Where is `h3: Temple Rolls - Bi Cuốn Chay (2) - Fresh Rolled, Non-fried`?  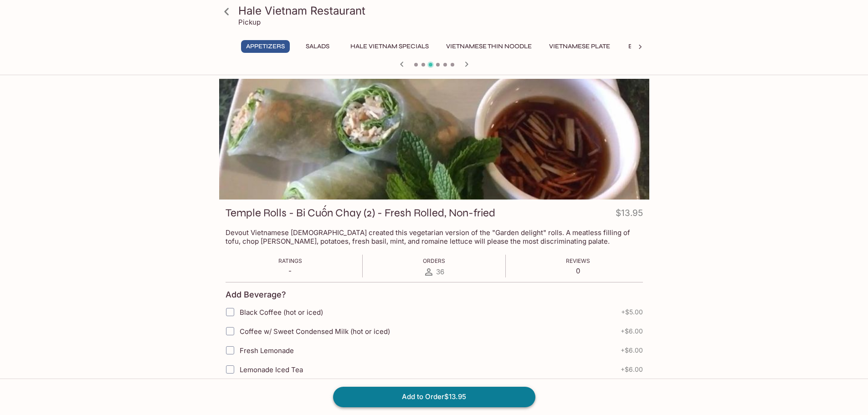 h3: Temple Rolls - Bi Cuốn Chay (2) - Fresh Rolled, Non-fried is located at coordinates (360, 213).